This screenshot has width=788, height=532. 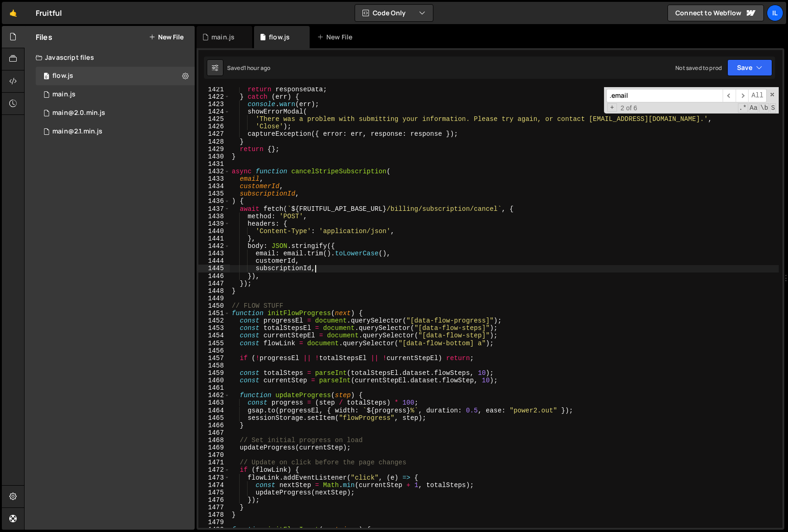 I want to click on div: 1440, so click(x=214, y=231).